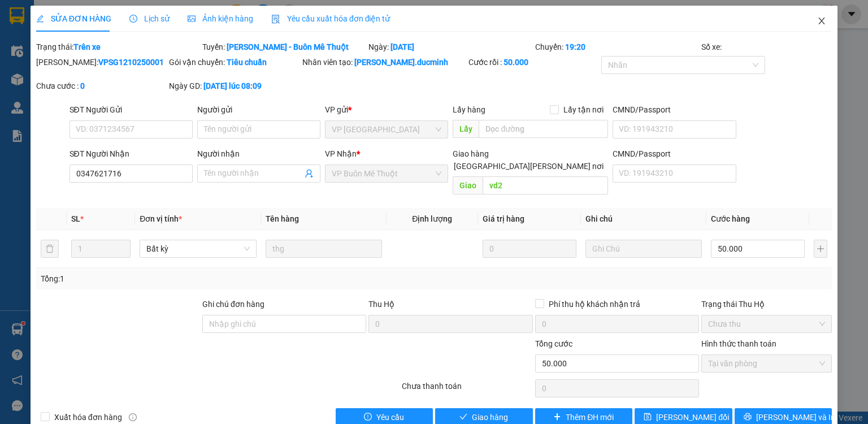 Image resolution: width=868 pixels, height=424 pixels. I want to click on div: Nhân viên tạo:, so click(384, 62).